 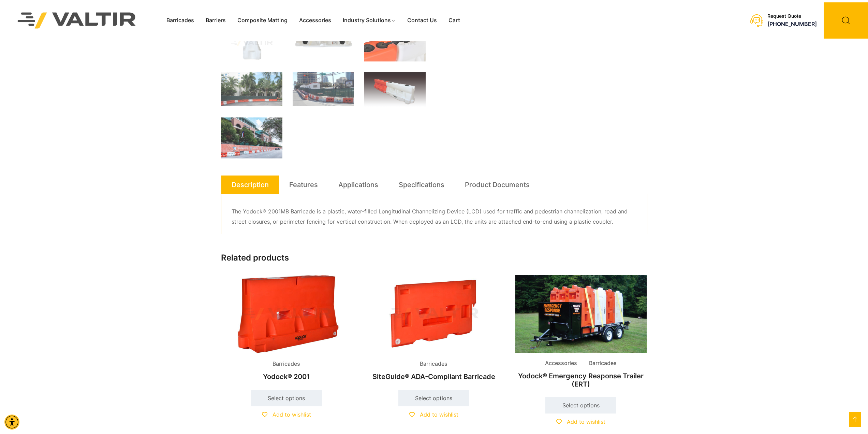 I want to click on a: call (888) 496-3625, so click(x=792, y=24).